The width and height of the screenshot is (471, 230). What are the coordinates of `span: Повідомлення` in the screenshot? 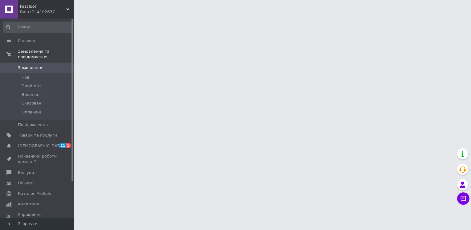 It's located at (33, 125).